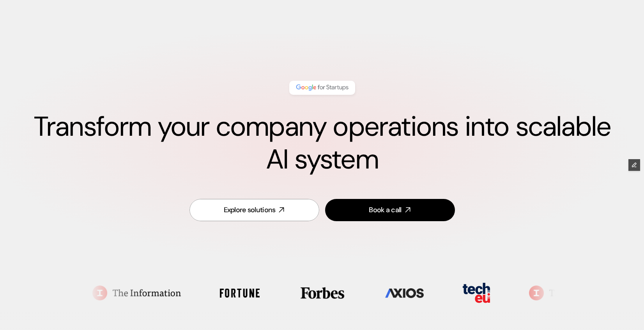  I want to click on a: Book a call, so click(390, 209).